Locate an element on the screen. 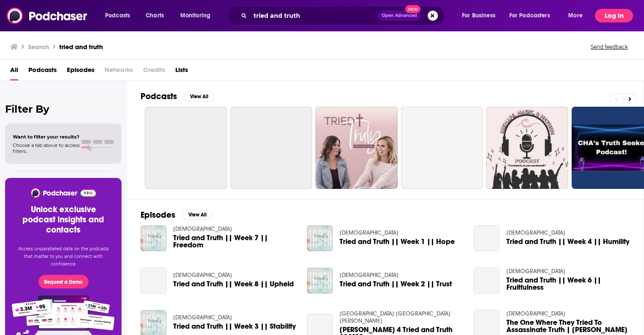 Image resolution: width=644 pixels, height=335 pixels. button: Log In is located at coordinates (614, 16).